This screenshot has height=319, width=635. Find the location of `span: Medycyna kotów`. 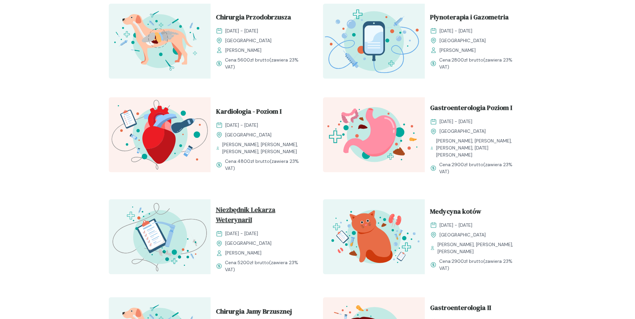

span: Medycyna kotów is located at coordinates (456, 213).